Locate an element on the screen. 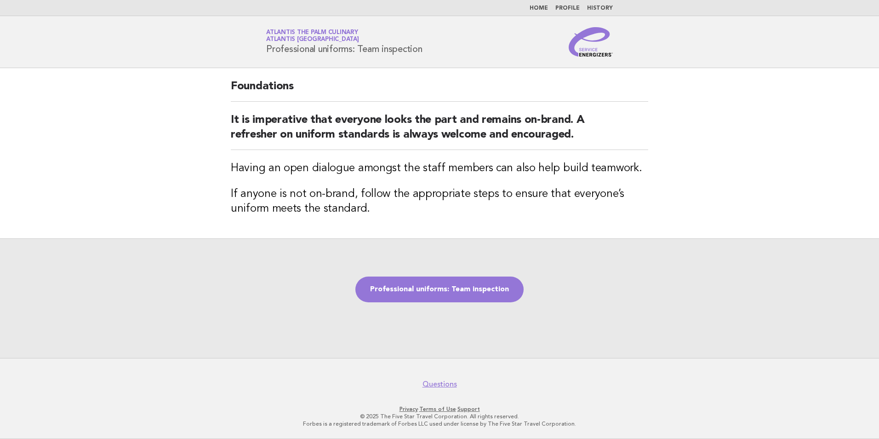 The image size is (879, 439). a: Privacy is located at coordinates (409, 409).